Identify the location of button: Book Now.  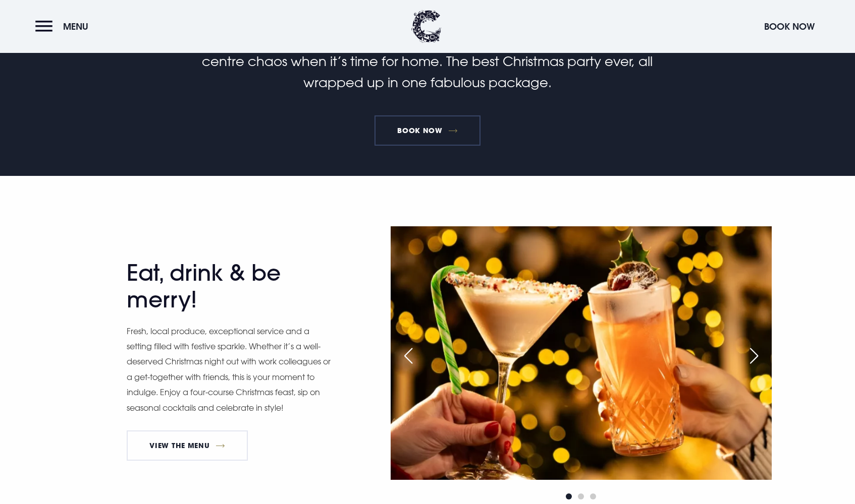
(789, 26).